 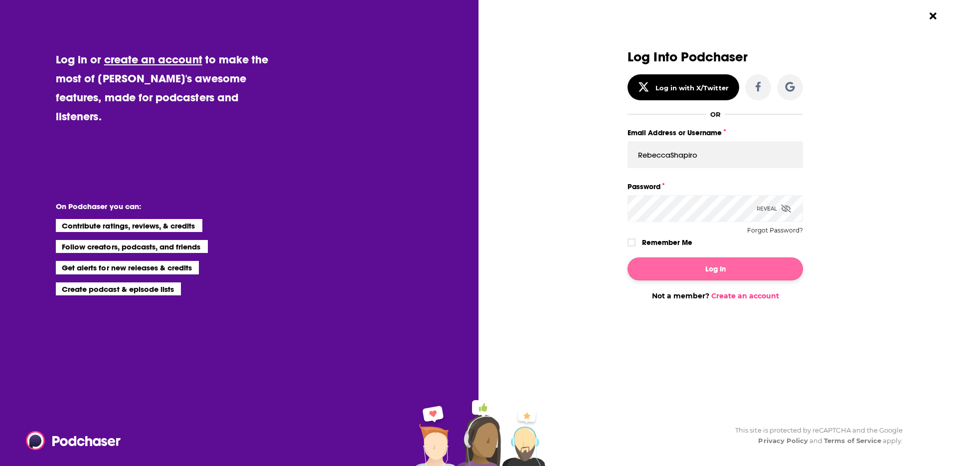 What do you see at coordinates (715, 296) in the screenshot?
I see `div: Not a member?` at bounding box center [715, 296].